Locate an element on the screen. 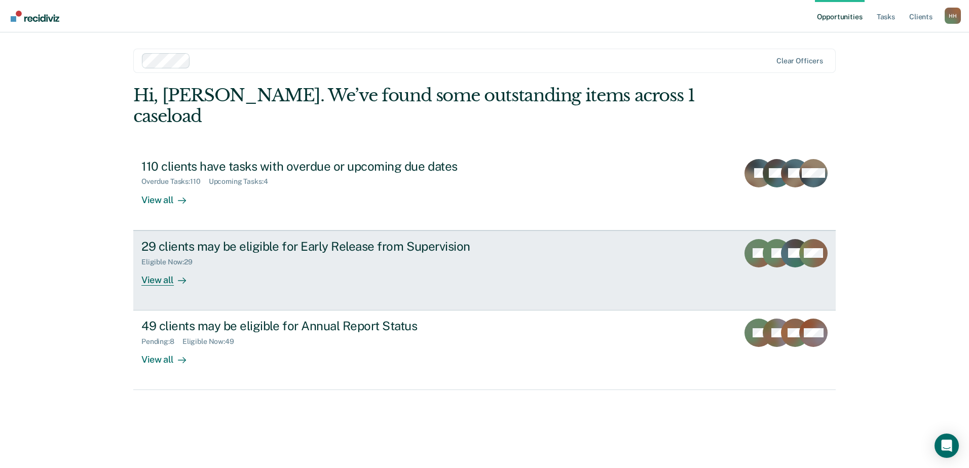 The image size is (969, 468). div: H H is located at coordinates (953, 16).